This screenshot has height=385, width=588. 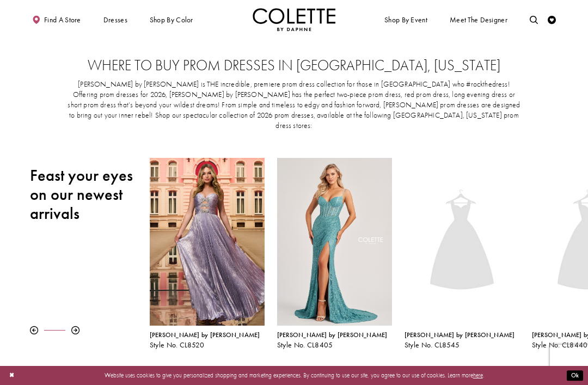 I want to click on span: Shop By Event, so click(x=406, y=20).